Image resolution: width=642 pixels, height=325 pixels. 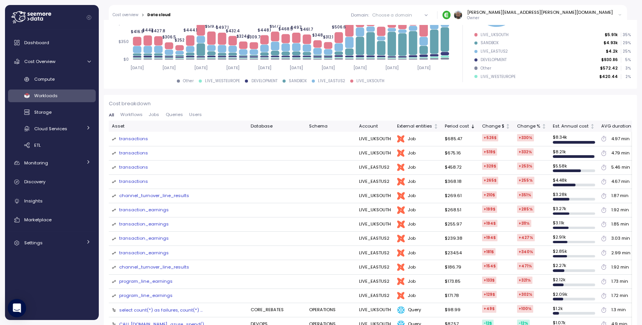 What do you see at coordinates (539, 18) in the screenshot?
I see `p: Owner` at bounding box center [539, 18].